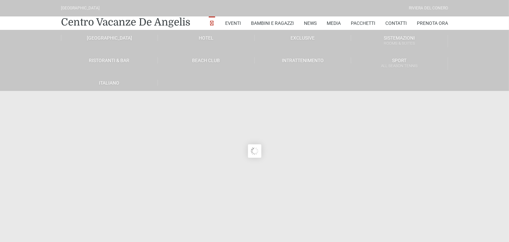  Describe the element at coordinates (206, 60) in the screenshot. I see `a: Beach Club` at that location.